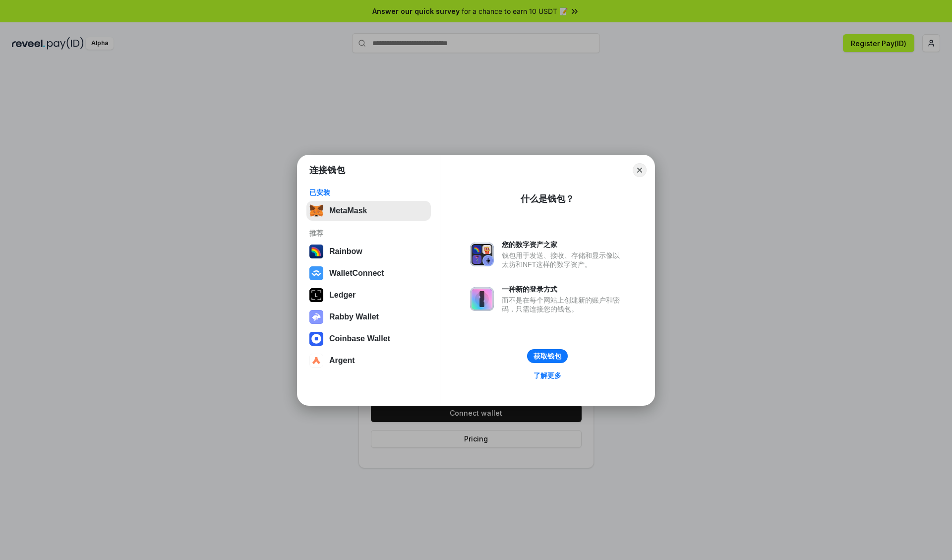  Describe the element at coordinates (548, 356) in the screenshot. I see `button: 获取钱包` at that location.